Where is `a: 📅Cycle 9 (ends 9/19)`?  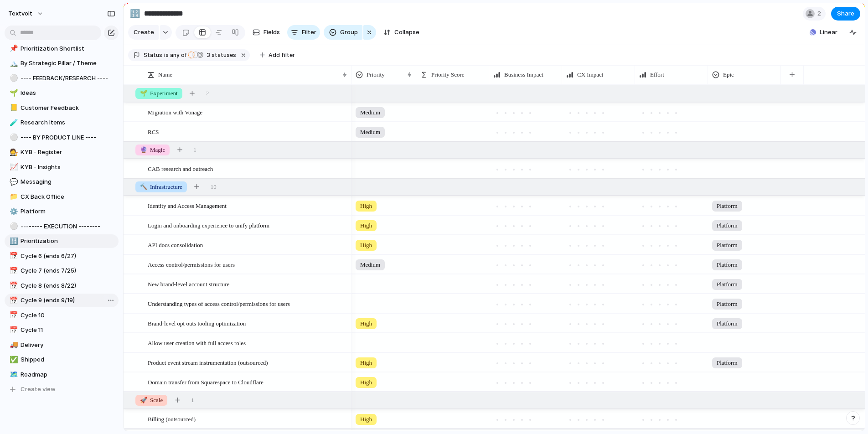 a: 📅Cycle 9 (ends 9/19) is located at coordinates (62, 300).